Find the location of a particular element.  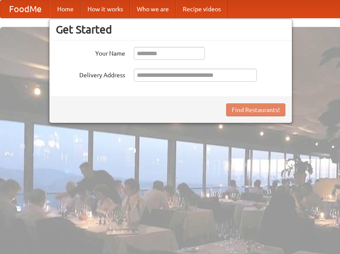

a: Home is located at coordinates (65, 9).